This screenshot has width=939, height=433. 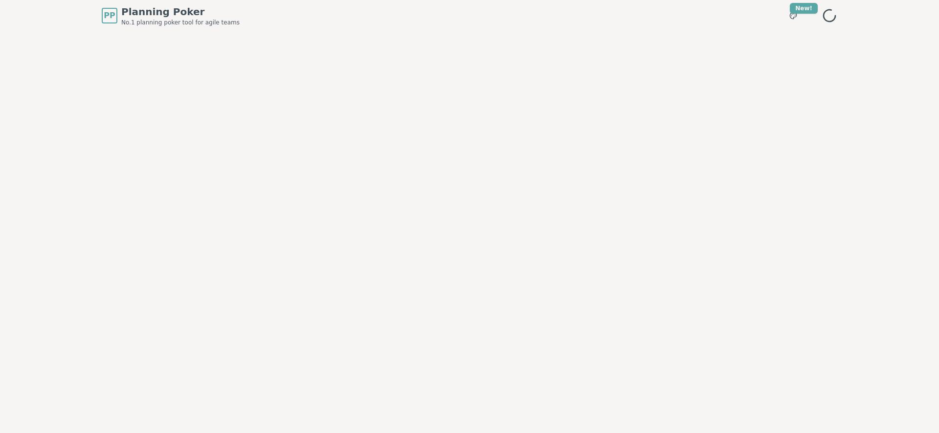 What do you see at coordinates (793, 16) in the screenshot?
I see `button: New!` at bounding box center [793, 16].